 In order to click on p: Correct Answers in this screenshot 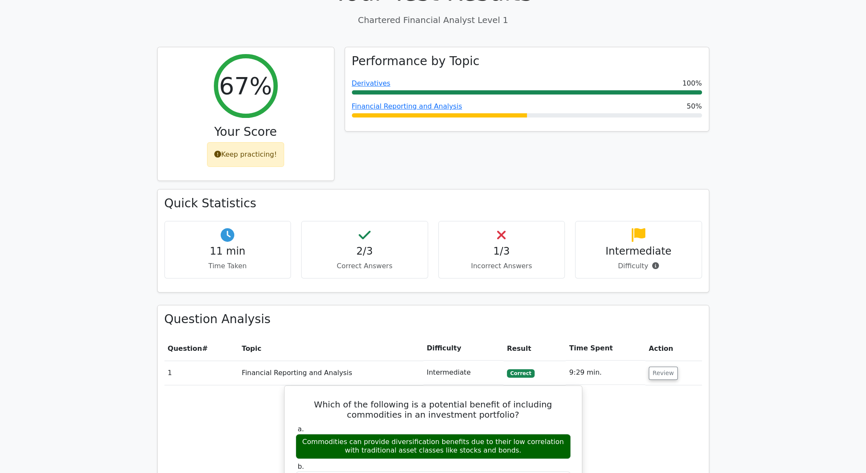, I will do `click(365, 266)`.